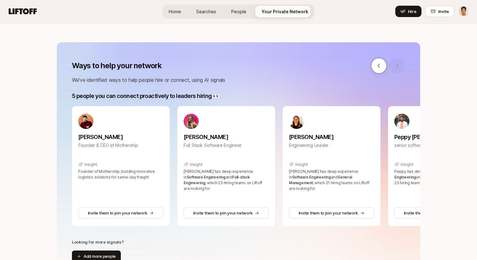  I want to click on button: Jeremy Chen, so click(464, 11).